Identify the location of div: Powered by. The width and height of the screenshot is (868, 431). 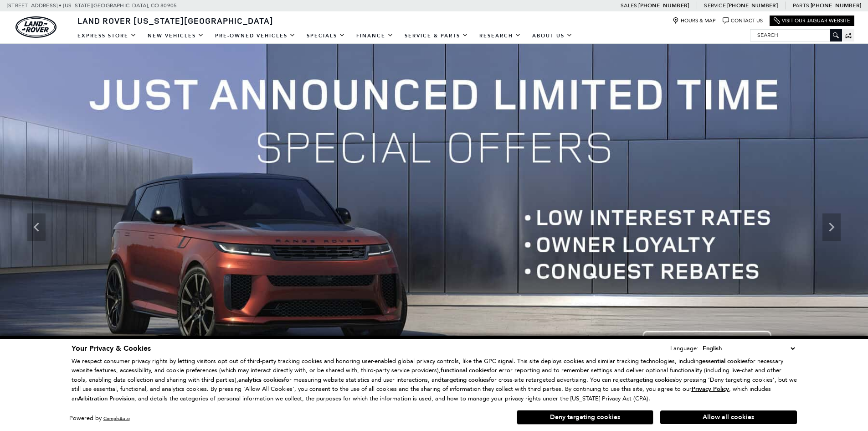
(100, 419).